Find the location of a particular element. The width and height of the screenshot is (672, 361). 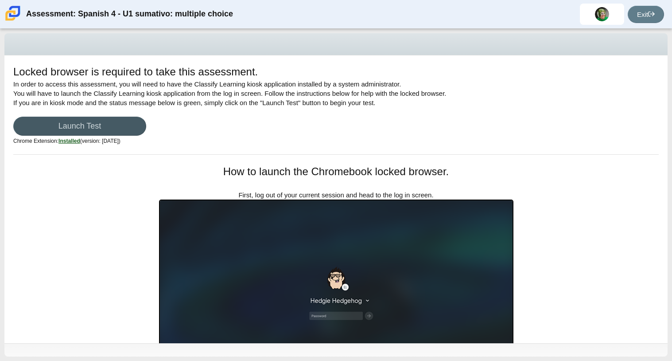

a: Exit is located at coordinates (646, 14).